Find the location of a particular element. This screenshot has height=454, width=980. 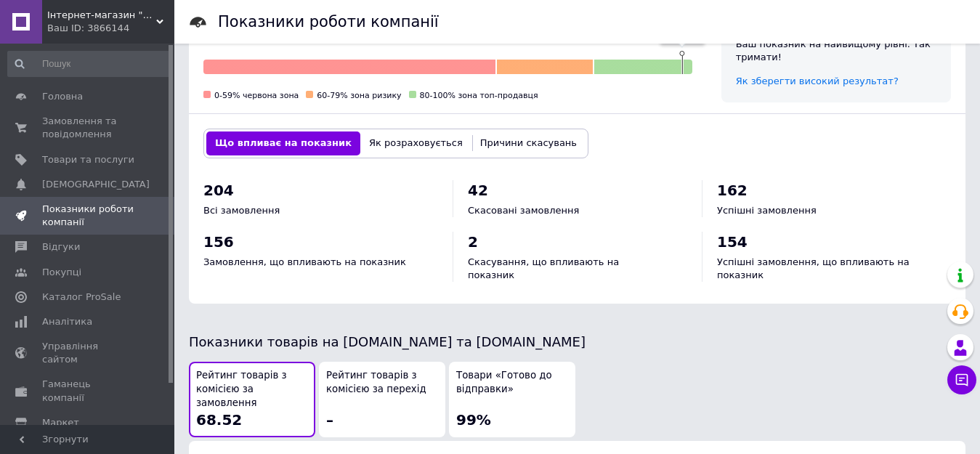

span: Замовлення та повідомлення is located at coordinates (88, 128).